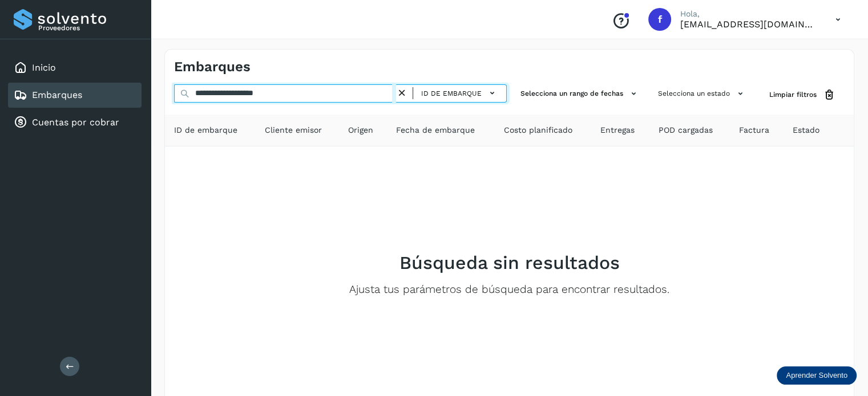  I want to click on span: Factura, so click(754, 130).